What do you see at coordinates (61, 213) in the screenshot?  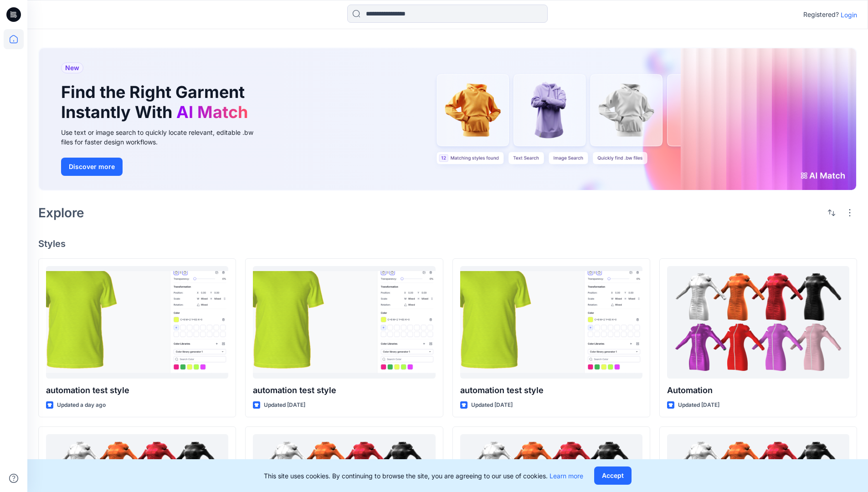 I see `h2: Explore` at bounding box center [61, 213].